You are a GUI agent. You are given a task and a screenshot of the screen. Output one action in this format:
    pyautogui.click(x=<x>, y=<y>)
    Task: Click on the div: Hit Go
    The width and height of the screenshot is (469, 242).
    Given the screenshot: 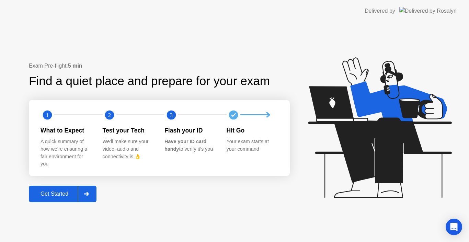 What is the action you would take?
    pyautogui.click(x=252, y=131)
    